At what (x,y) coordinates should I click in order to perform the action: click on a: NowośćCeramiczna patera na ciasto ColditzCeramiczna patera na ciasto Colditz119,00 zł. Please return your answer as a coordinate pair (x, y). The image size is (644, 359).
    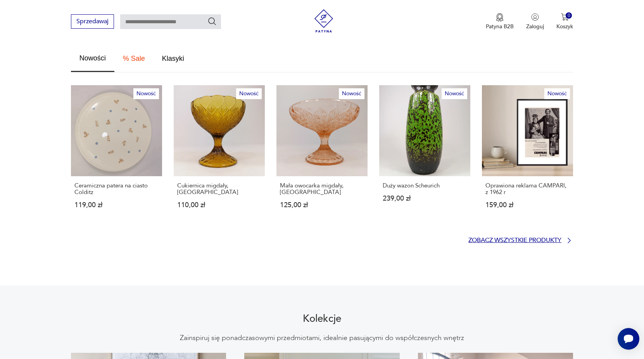
    Looking at the image, I should click on (116, 155).